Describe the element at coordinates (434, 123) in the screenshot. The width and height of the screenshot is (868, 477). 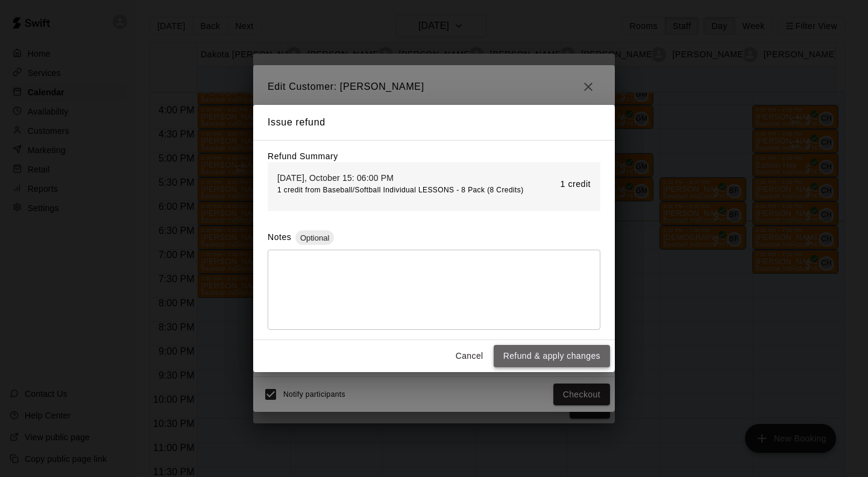
I see `h2: Issue refund` at that location.